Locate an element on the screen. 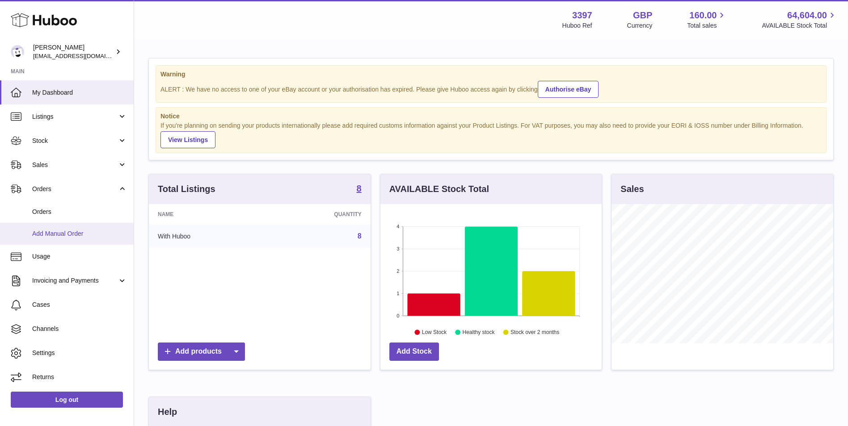  a: 160.00 Total sales is located at coordinates (707, 20).